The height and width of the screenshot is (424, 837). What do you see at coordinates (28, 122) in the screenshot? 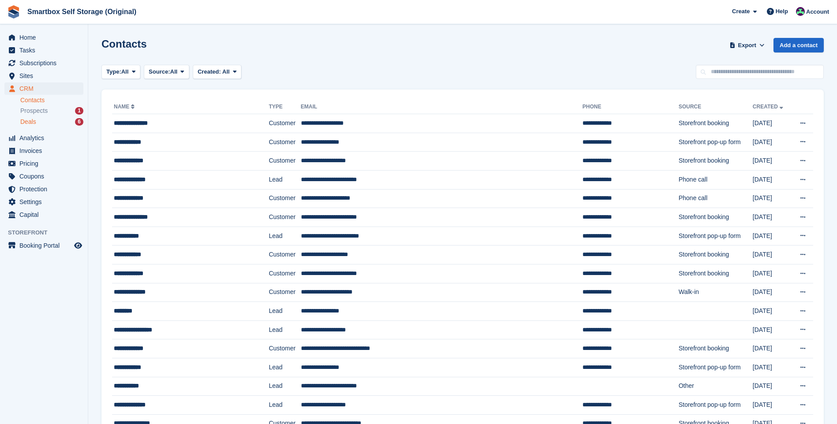
I see `span: Deals` at bounding box center [28, 122].